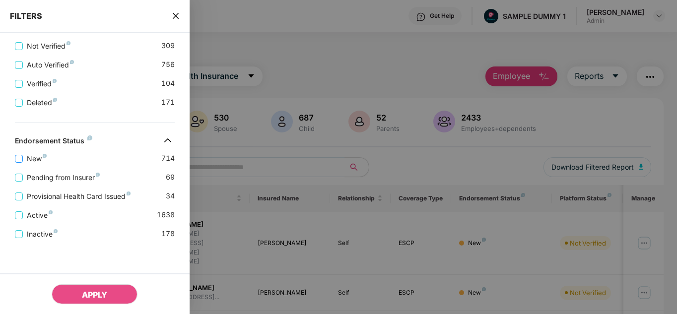  I want to click on span: FILTERS, so click(26, 16).